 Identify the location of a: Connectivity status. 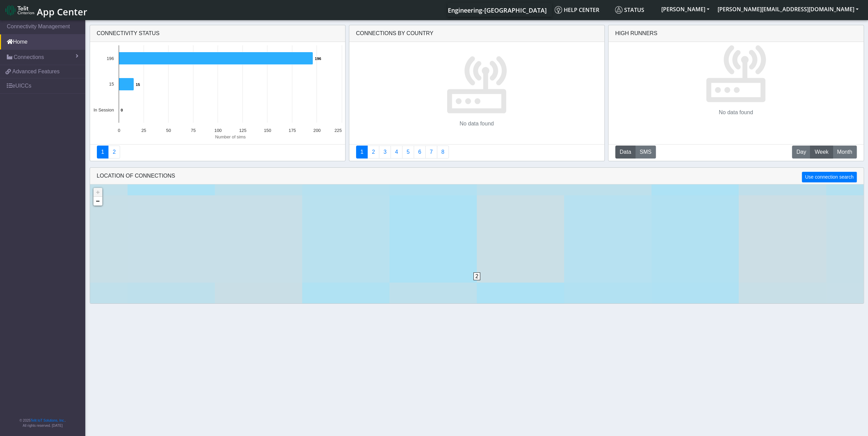
(103, 152).